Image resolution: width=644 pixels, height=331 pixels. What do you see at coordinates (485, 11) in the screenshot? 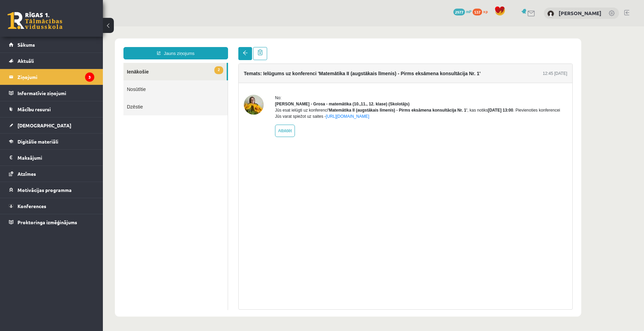
I see `span: xp` at bounding box center [485, 11].